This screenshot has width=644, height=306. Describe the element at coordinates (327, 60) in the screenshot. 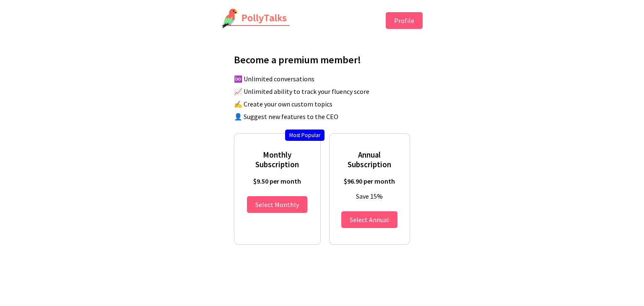

I see `h2: Become a premium member!` at that location.